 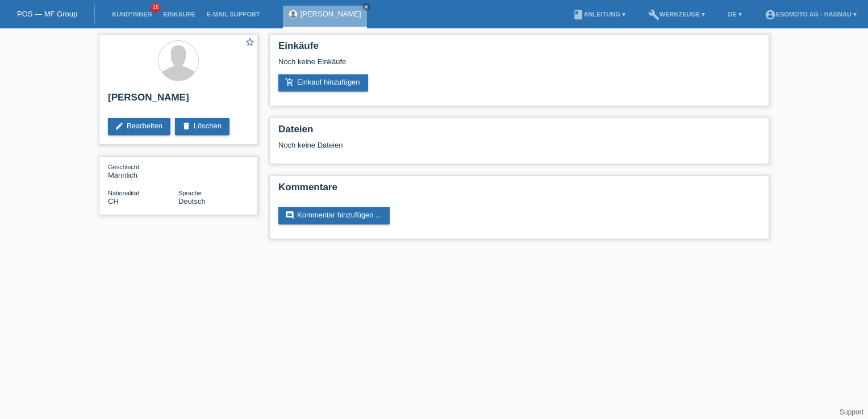 I want to click on i: comment, so click(x=290, y=215).